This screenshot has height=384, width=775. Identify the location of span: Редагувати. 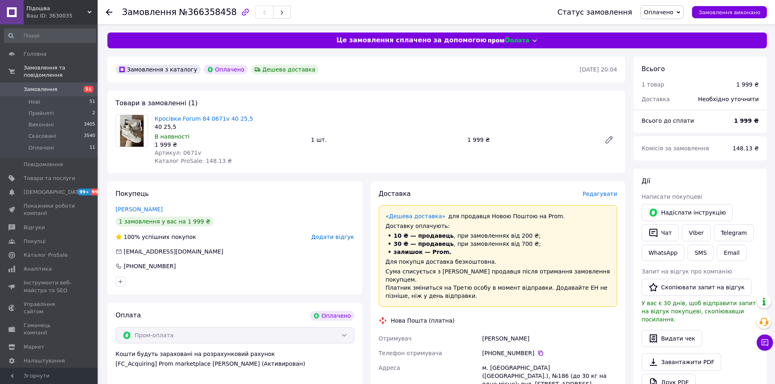
(599, 194).